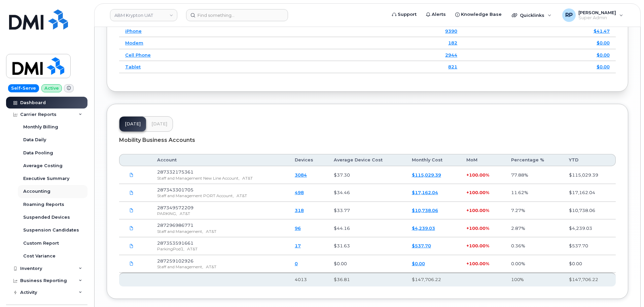  I want to click on span: 287332175361, so click(175, 172).